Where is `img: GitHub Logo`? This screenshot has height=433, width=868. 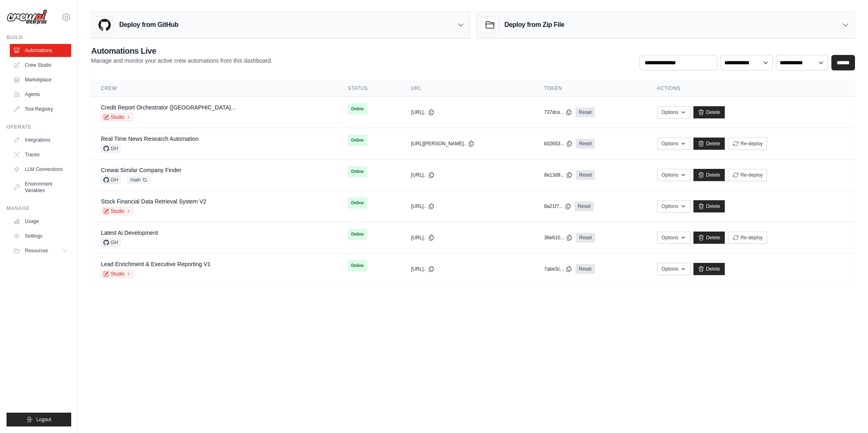 img: GitHub Logo is located at coordinates (104, 25).